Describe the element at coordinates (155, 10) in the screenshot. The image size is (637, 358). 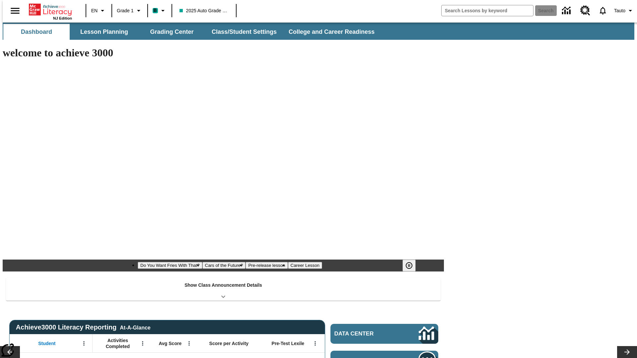
I see `span: B` at that location.